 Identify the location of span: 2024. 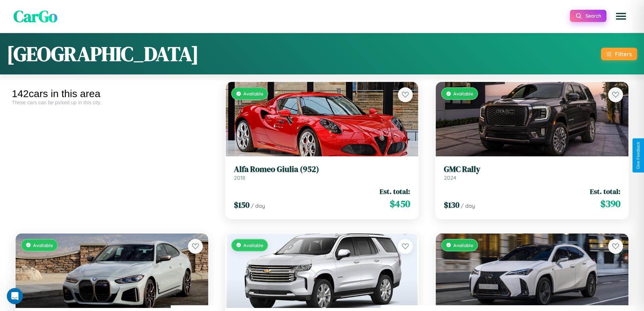
(450, 178).